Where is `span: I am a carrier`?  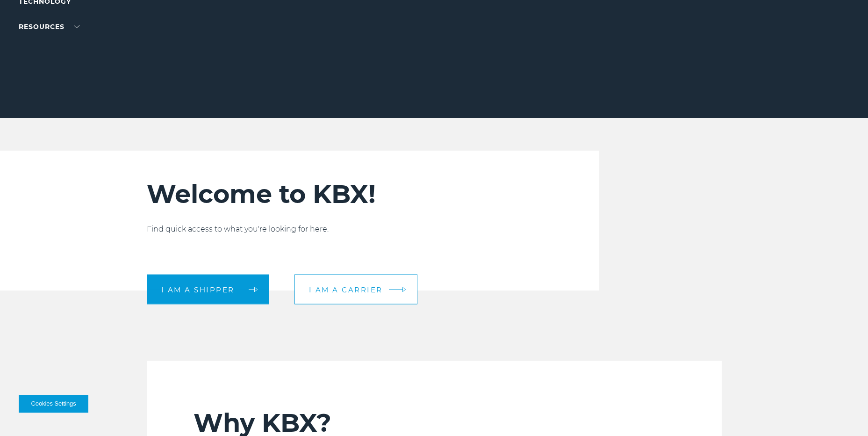 span: I am a carrier is located at coordinates (346, 289).